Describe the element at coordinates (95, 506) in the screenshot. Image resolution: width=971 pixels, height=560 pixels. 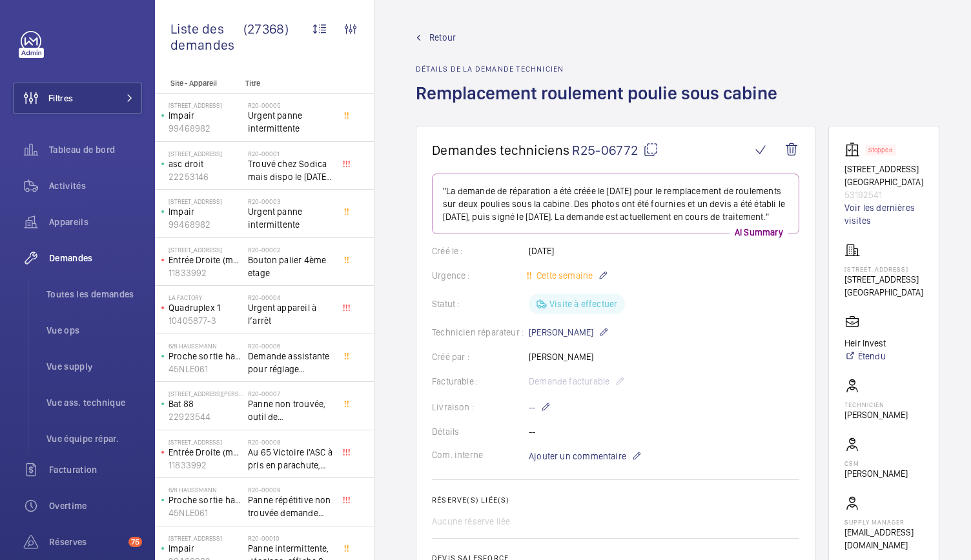
I see `span: Overtime` at that location.